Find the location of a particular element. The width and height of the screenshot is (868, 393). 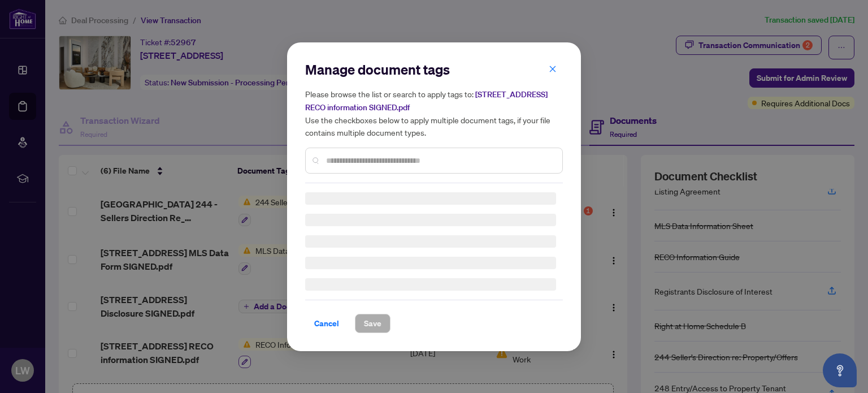

h5: Please browse the list or search to apply tags to: Use the checkboxes below to apply multiple doc... is located at coordinates (434, 113).